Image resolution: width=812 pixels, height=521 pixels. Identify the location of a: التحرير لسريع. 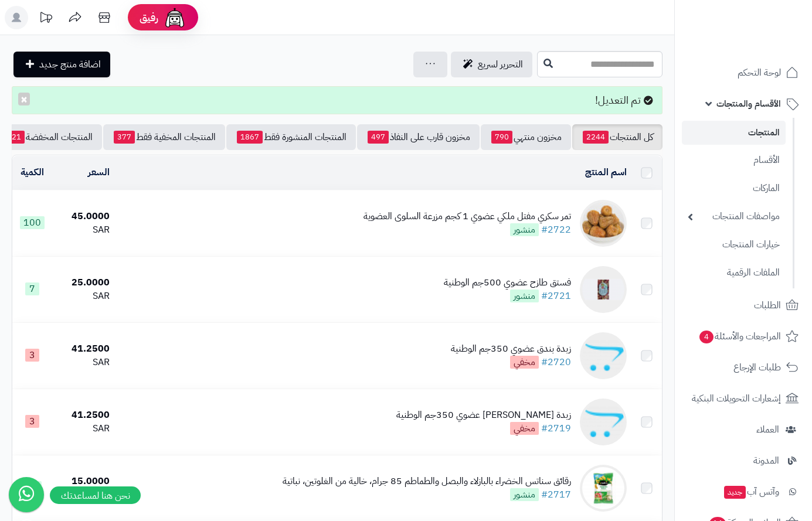
(491, 65).